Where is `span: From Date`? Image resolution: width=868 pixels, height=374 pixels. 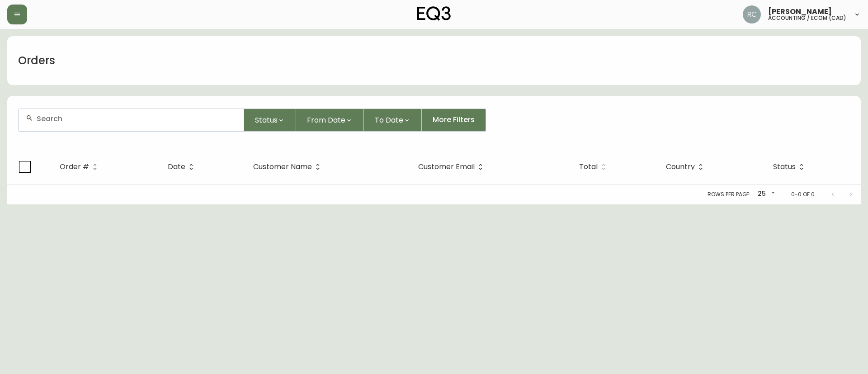
span: From Date is located at coordinates (326, 120).